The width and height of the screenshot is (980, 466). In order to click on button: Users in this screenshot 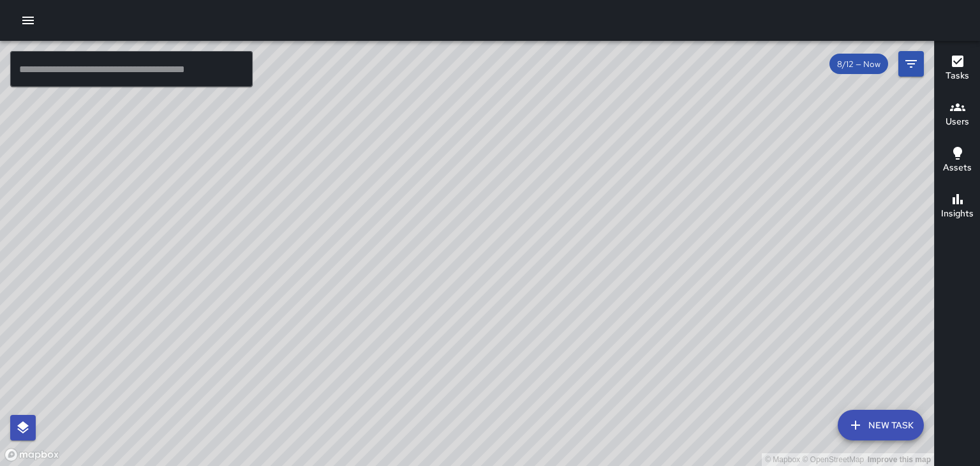, I will do `click(957, 115)`.